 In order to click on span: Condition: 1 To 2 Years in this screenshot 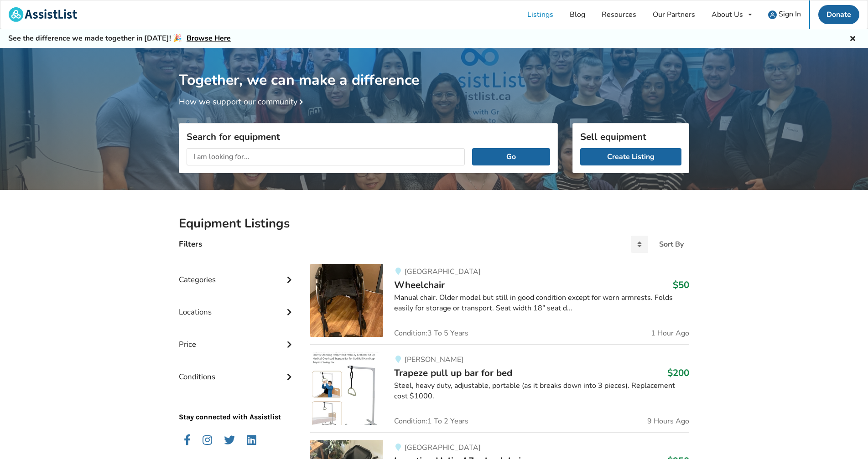, I will do `click(431, 421)`.